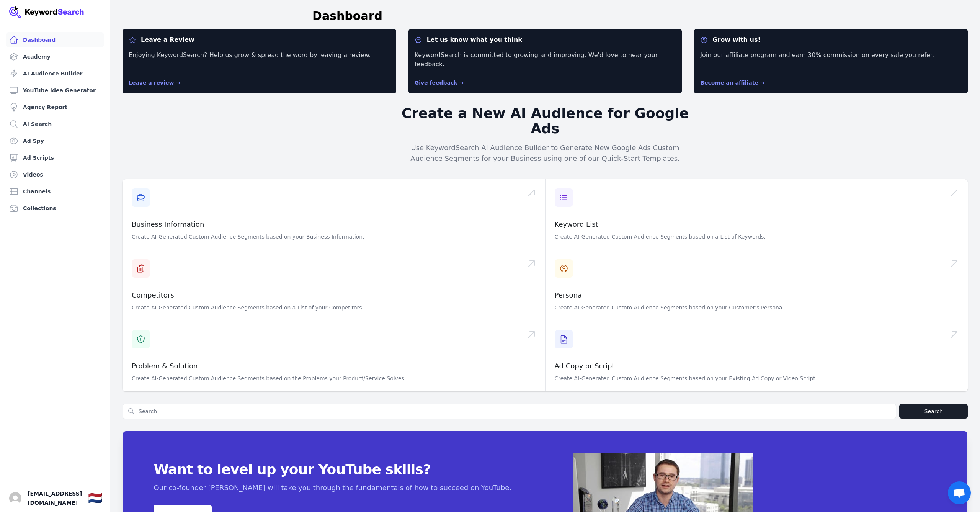 Image resolution: width=980 pixels, height=512 pixels. I want to click on button: Search, so click(933, 411).